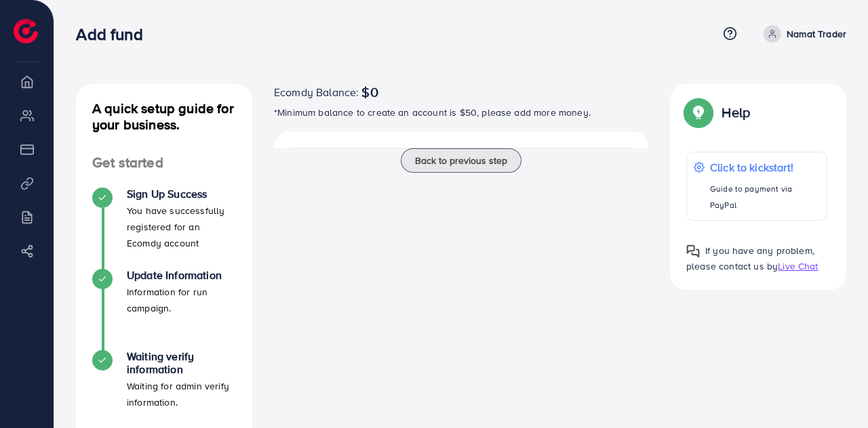  Describe the element at coordinates (164, 228) in the screenshot. I see `li: Sign Up Success` at that location.